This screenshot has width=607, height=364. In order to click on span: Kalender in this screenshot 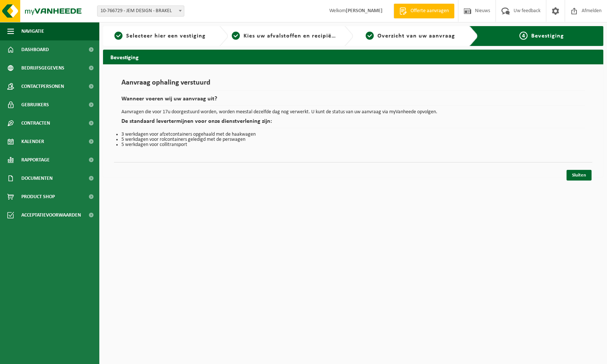, I will do `click(33, 141)`.